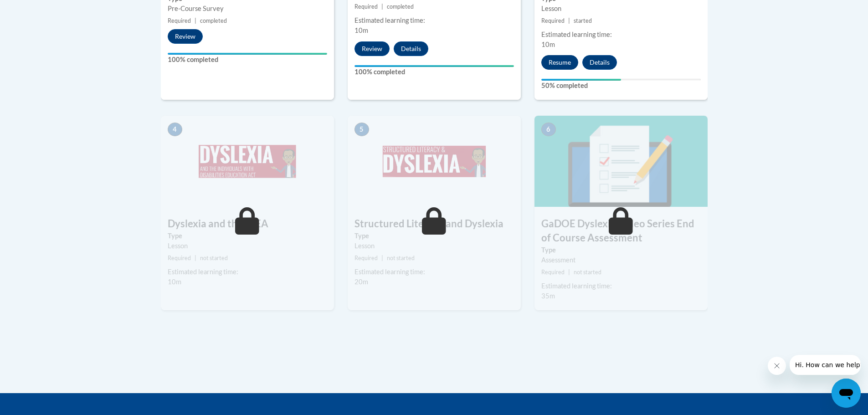 The height and width of the screenshot is (415, 868). Describe the element at coordinates (175, 129) in the screenshot. I see `span: 4` at that location.